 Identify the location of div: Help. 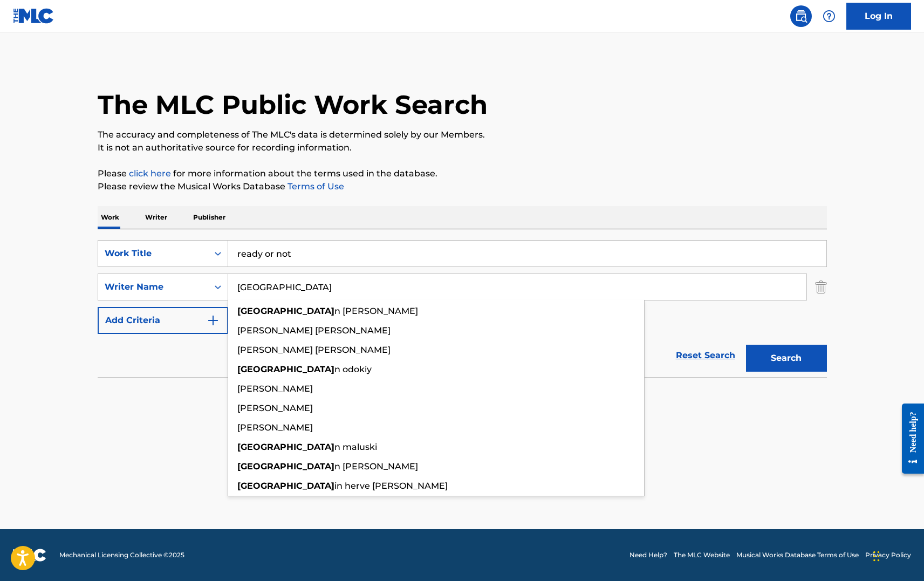
(829, 16).